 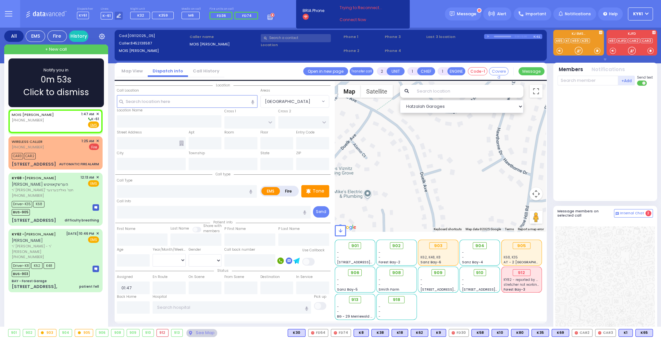 What do you see at coordinates (20, 274) in the screenshot?
I see `span: BUS-903` at bounding box center [20, 274].